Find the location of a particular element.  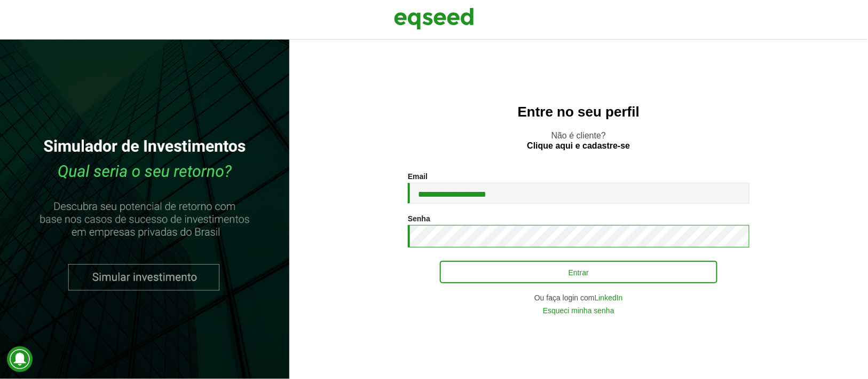

a: Esqueci minha senha is located at coordinates (578, 311).